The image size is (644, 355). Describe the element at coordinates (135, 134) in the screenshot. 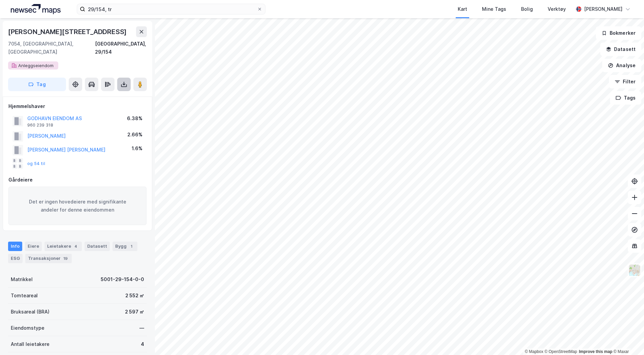

I see `div: 2.66%` at that location.